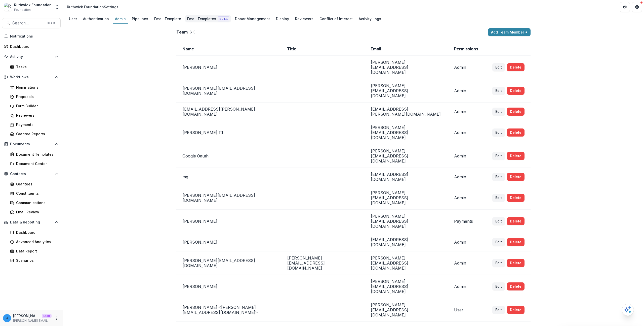  What do you see at coordinates (36, 67) in the screenshot?
I see `div: Tasks` at bounding box center [36, 67].